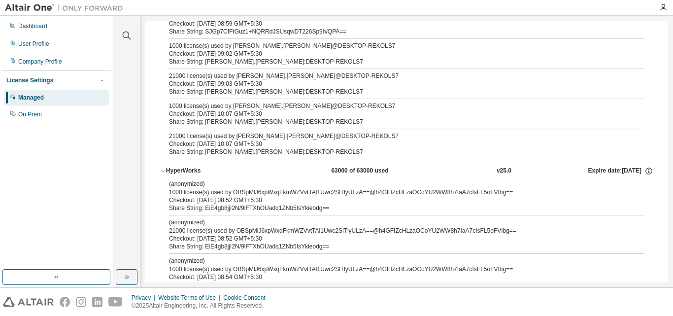 The image size is (673, 316). I want to click on div: Company Profile, so click(40, 62).